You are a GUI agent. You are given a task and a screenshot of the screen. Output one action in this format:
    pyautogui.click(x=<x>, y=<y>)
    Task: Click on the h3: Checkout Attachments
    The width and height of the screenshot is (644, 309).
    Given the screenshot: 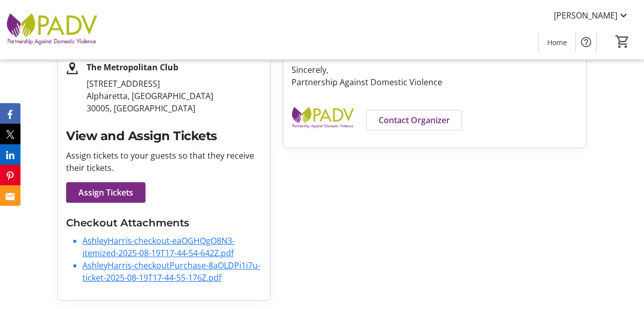 What is the action you would take?
    pyautogui.click(x=164, y=223)
    